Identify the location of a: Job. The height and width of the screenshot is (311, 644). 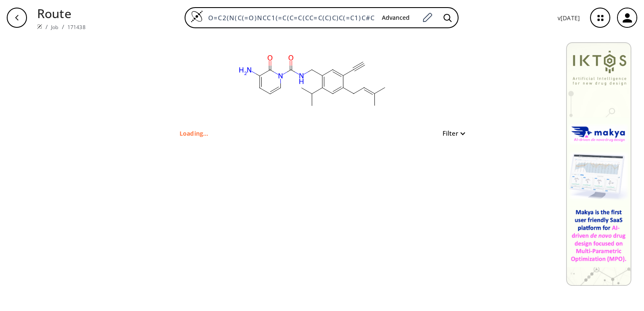
(54, 27).